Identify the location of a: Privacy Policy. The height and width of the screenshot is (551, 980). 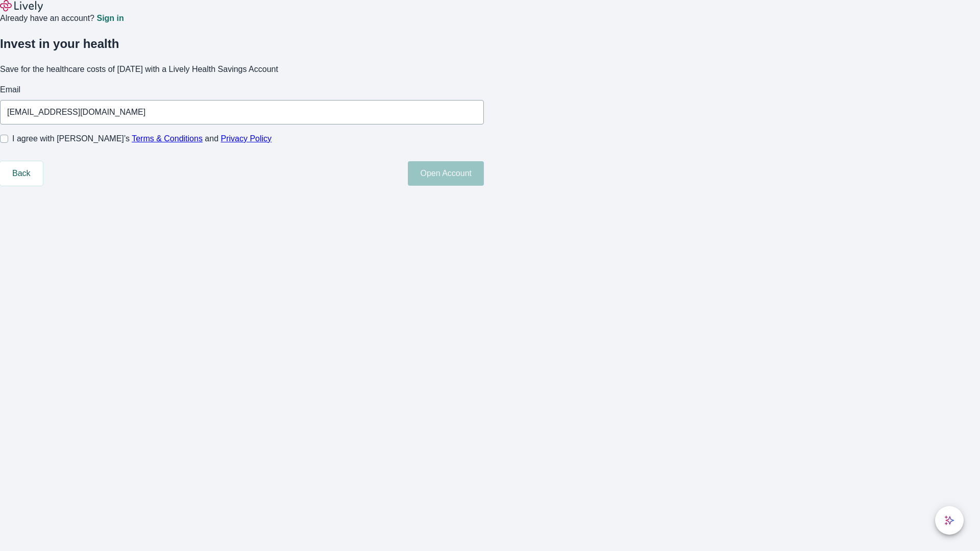
(246, 139).